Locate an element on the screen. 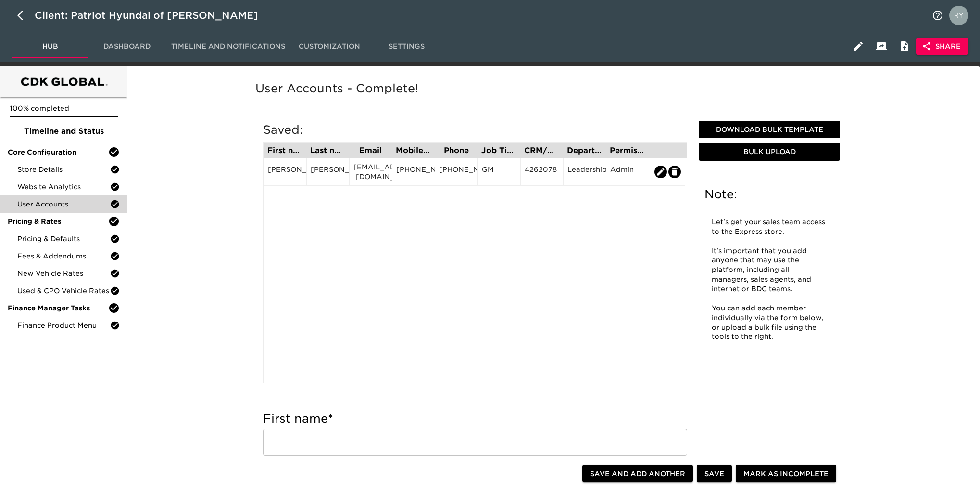  p: You can add each member individually via the form below, or upload a bulk file using the tools to... is located at coordinates (769, 323).